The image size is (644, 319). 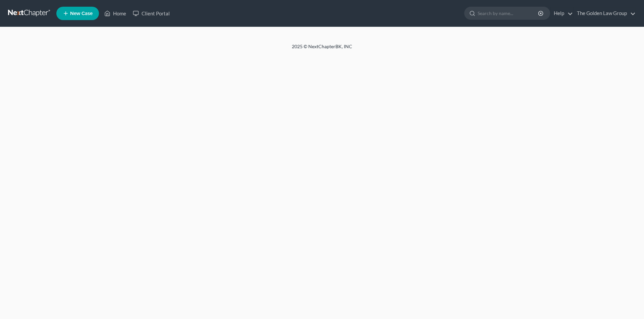 I want to click on span: New Case, so click(x=81, y=14).